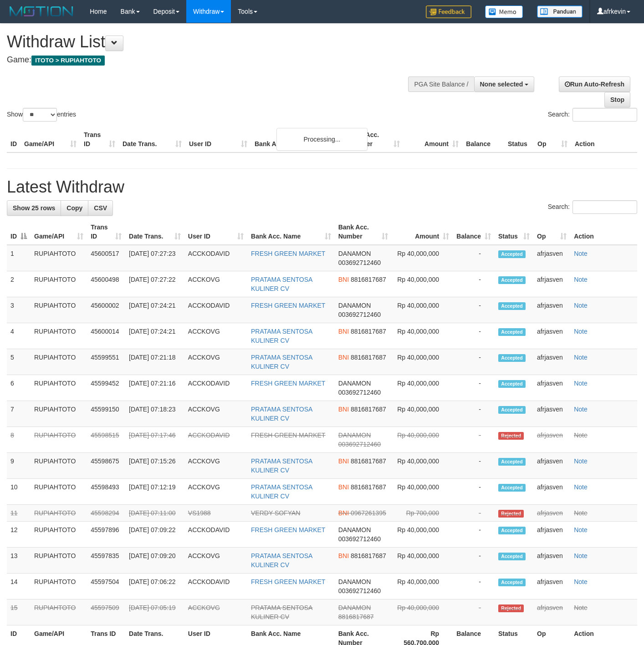  Describe the element at coordinates (441, 84) in the screenshot. I see `div: PGA Site Balance /` at that location.